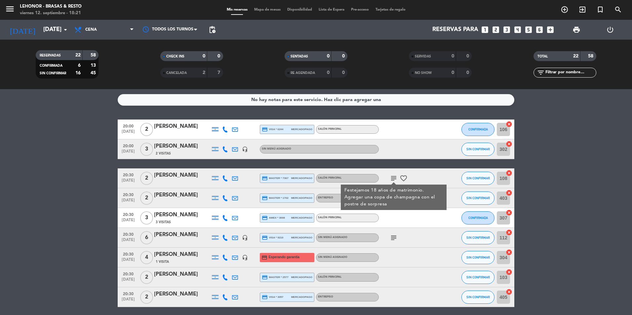  What do you see at coordinates (403, 178) in the screenshot?
I see `i: favorite_border` at bounding box center [403, 178].